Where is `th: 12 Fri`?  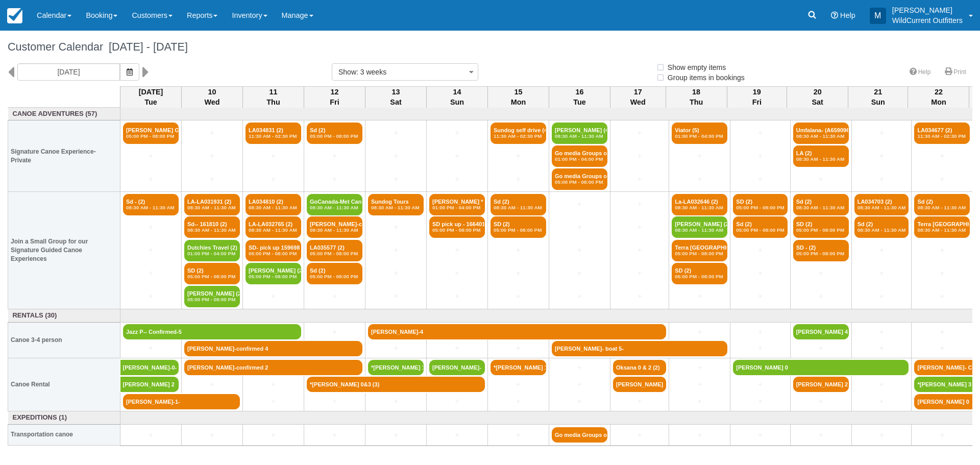 th: 12 Fri is located at coordinates (335, 97).